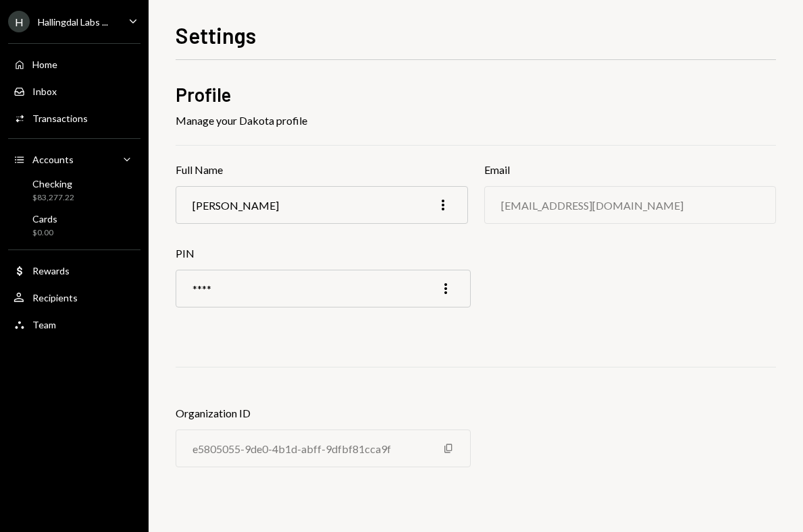  Describe the element at coordinates (75, 91) in the screenshot. I see `a: Inbox` at that location.